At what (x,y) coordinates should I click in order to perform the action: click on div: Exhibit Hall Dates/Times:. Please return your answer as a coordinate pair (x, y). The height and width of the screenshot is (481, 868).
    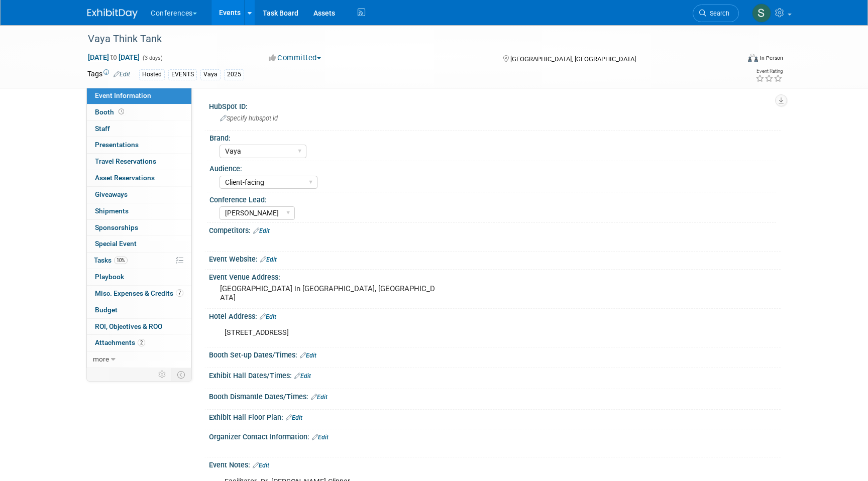
    Looking at the image, I should click on (495, 375).